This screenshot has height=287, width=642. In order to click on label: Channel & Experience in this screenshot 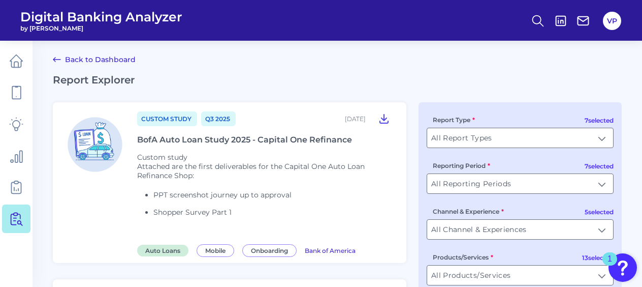, I will do `click(468, 211)`.